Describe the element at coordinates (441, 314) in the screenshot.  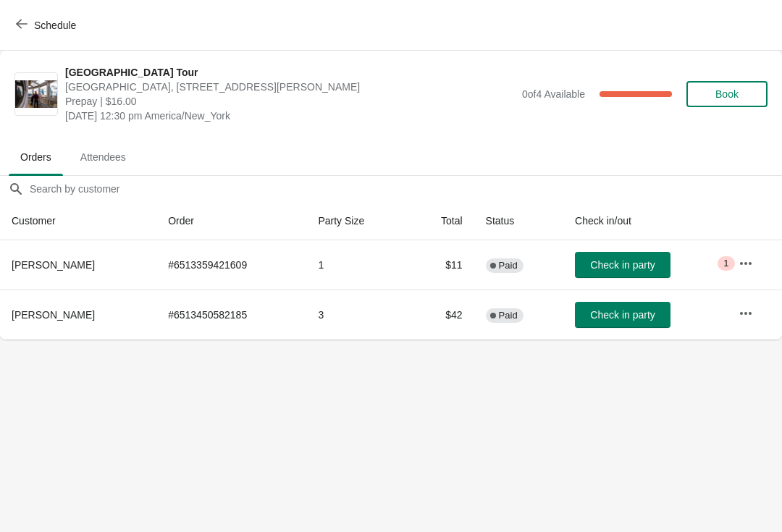
I see `td: $42` at that location.